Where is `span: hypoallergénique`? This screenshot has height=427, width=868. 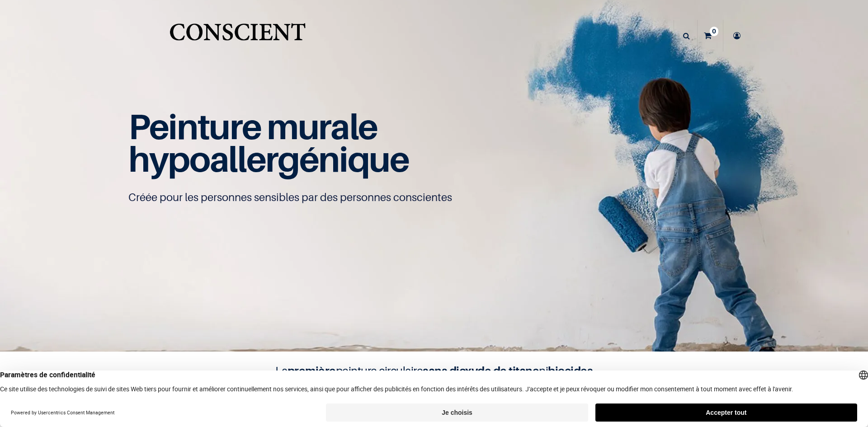 span: hypoallergénique is located at coordinates (269, 158).